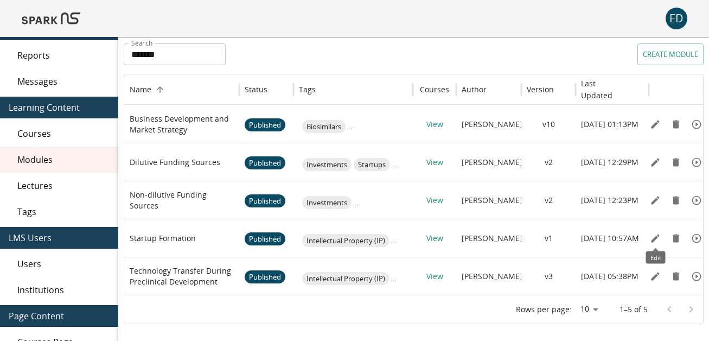 This screenshot has width=709, height=341. I want to click on div: Edit, so click(656, 257).